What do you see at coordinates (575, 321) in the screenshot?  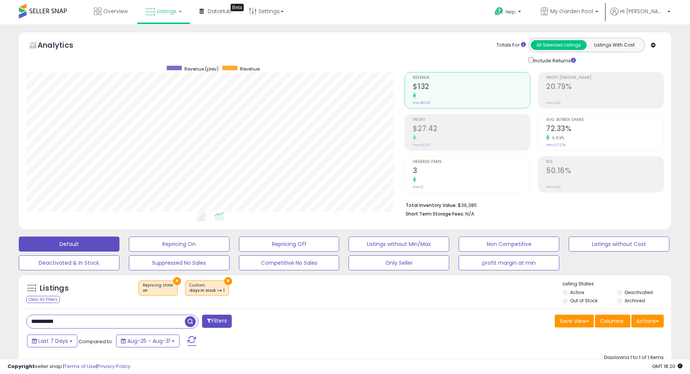 I see `button: Save View` at bounding box center [575, 321].